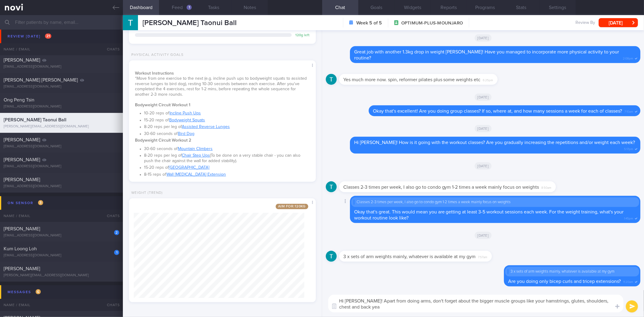  What do you see at coordinates (195, 155) in the screenshot?
I see `a: Chair Step Ups` at bounding box center [195, 155].